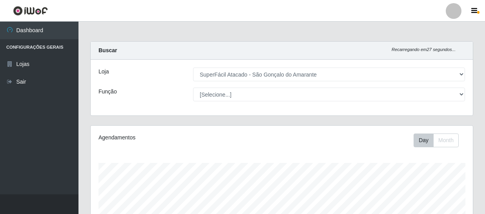 The height and width of the screenshot is (214, 485). I want to click on img: CoreUI Logo, so click(30, 11).